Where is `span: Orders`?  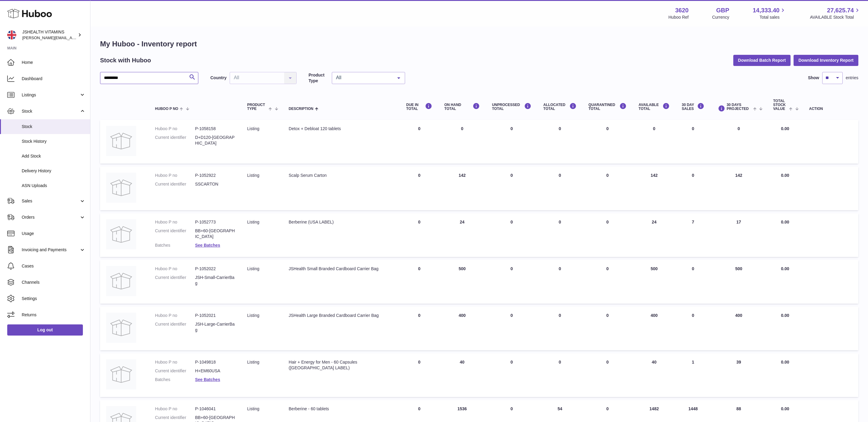 span: Orders is located at coordinates (50, 218).